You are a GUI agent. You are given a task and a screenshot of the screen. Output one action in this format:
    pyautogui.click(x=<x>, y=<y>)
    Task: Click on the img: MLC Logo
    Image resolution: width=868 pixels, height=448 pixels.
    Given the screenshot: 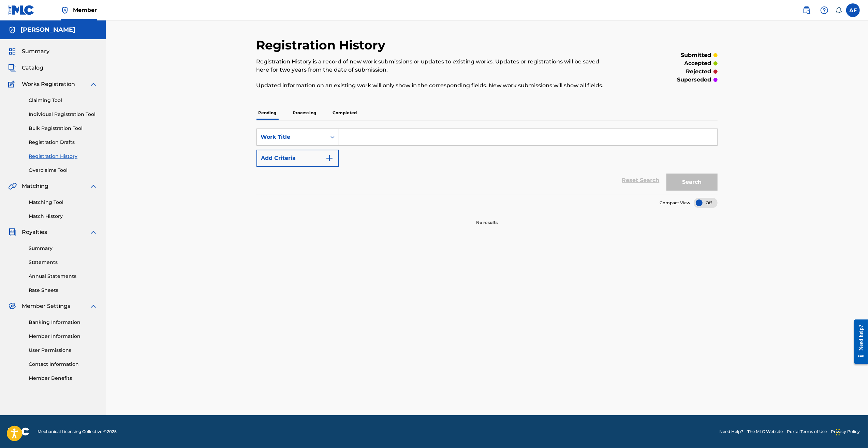 What is the action you would take?
    pyautogui.click(x=21, y=10)
    